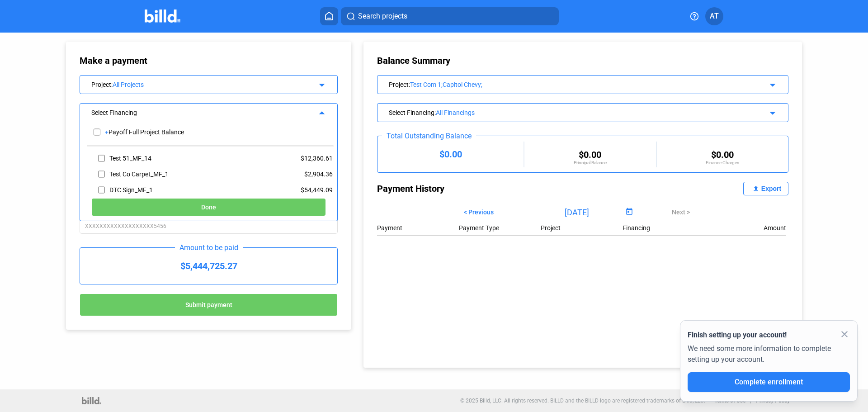  I want to click on span: Submit payment, so click(209, 305).